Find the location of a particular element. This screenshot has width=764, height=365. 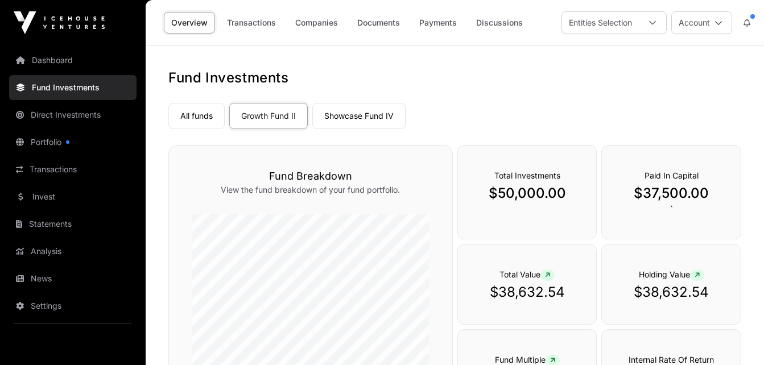

a: All funds is located at coordinates (196, 116).